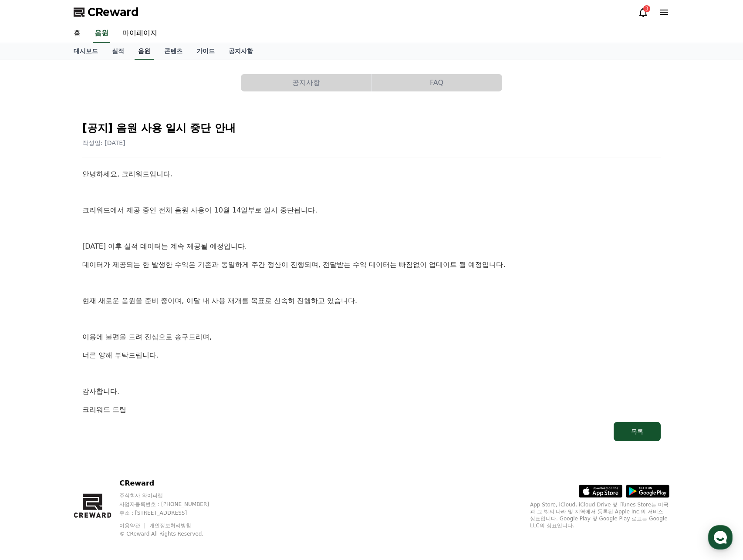  Describe the element at coordinates (106, 12) in the screenshot. I see `a: CReward` at that location.